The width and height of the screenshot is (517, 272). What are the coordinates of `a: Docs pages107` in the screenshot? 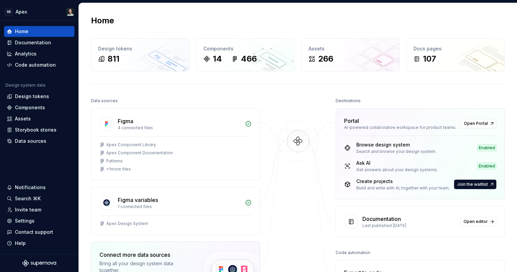 It's located at (456, 55).